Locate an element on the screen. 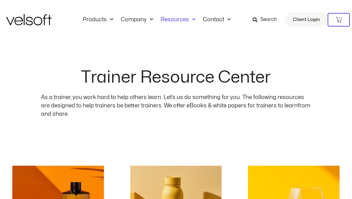  a: Search is located at coordinates (266, 20).